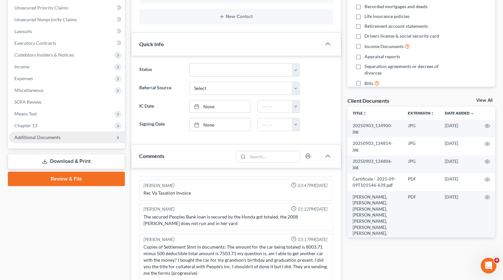 This screenshot has height=280, width=503. Describe the element at coordinates (22, 66) in the screenshot. I see `span: Income` at that location.